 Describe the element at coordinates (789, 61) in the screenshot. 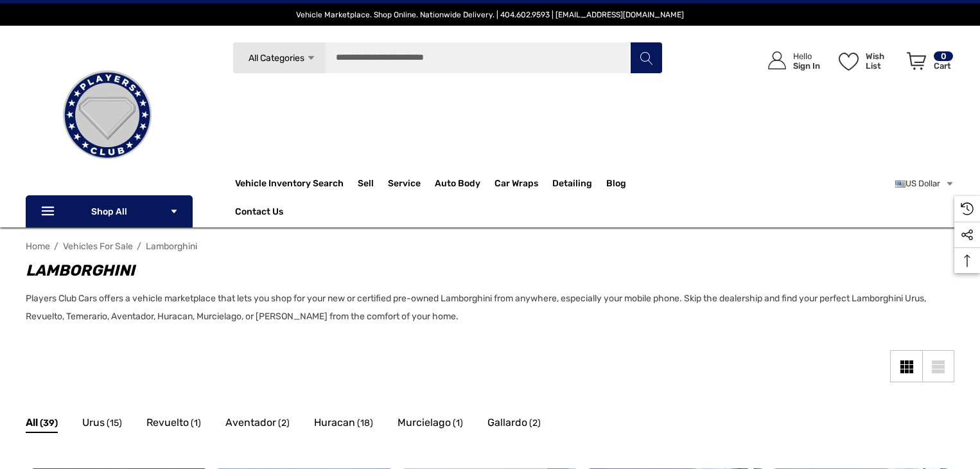

I see `a: Sign in` at that location.